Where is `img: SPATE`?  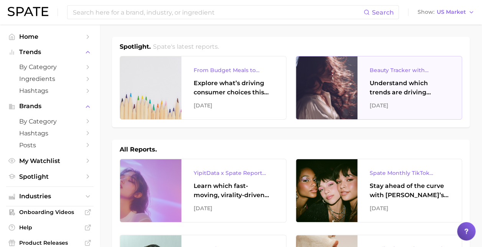
img: SPATE is located at coordinates (28, 12).